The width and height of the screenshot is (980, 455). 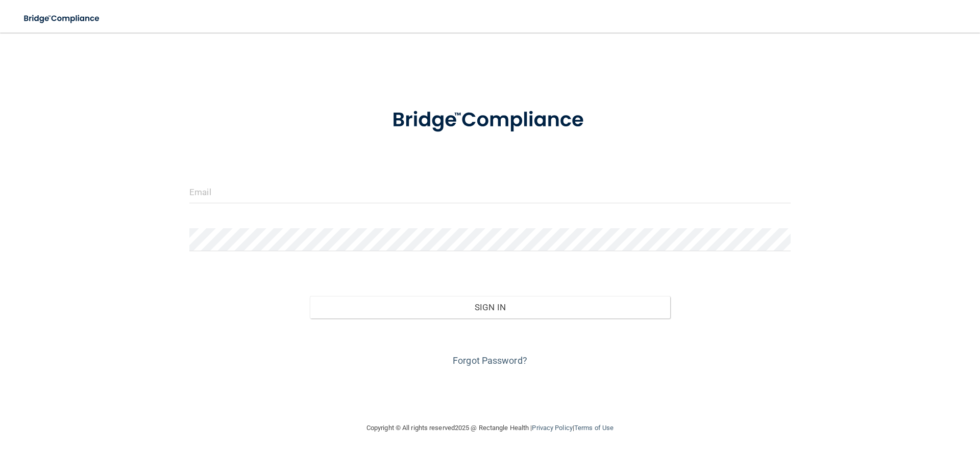 What do you see at coordinates (490, 360) in the screenshot?
I see `a: Forgot Password?` at bounding box center [490, 360].